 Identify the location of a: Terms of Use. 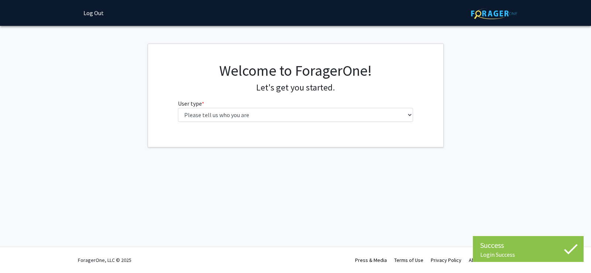
(409, 260).